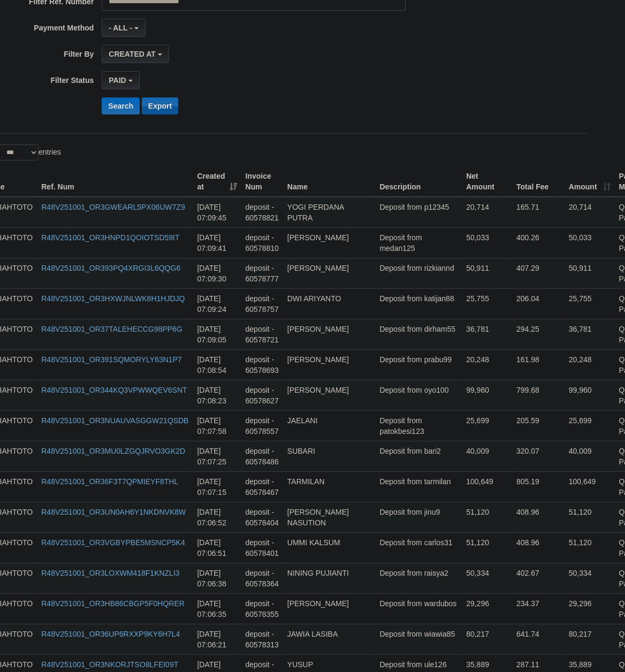  I want to click on td: Deposit from rizkiannd, so click(419, 273).